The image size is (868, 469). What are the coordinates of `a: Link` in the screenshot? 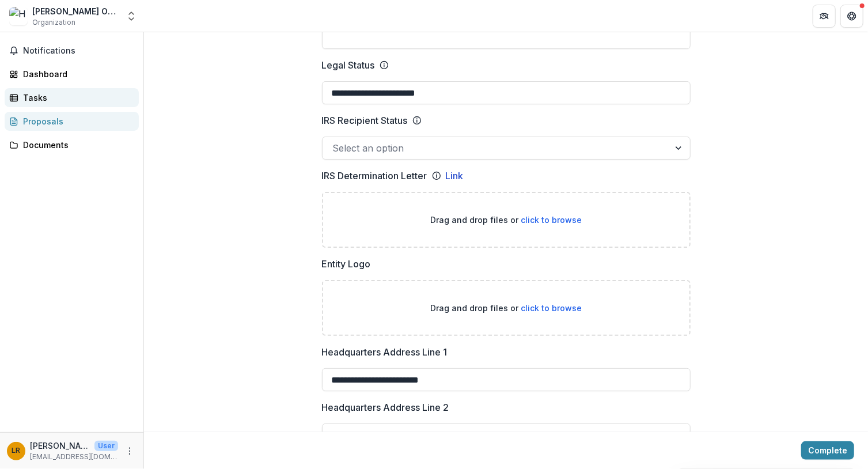 It's located at (455, 176).